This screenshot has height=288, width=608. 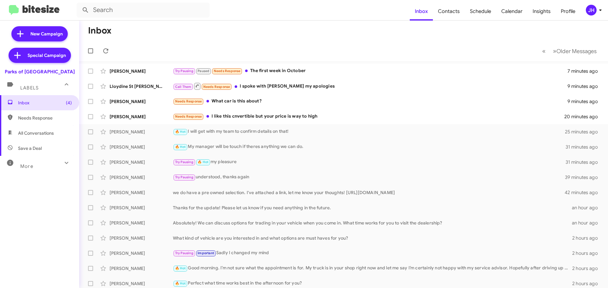 I want to click on div: 20 minutes ago, so click(x=584, y=117).